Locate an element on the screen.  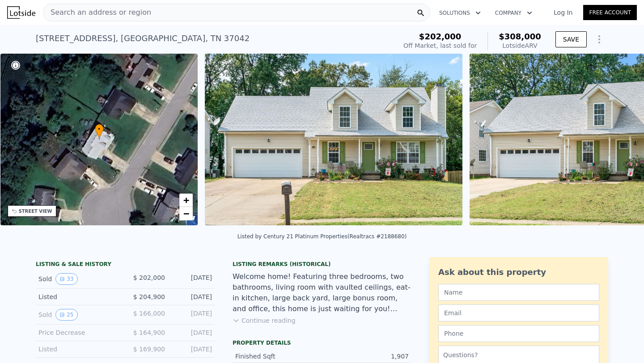
div: Lotside ARV is located at coordinates (519, 45).